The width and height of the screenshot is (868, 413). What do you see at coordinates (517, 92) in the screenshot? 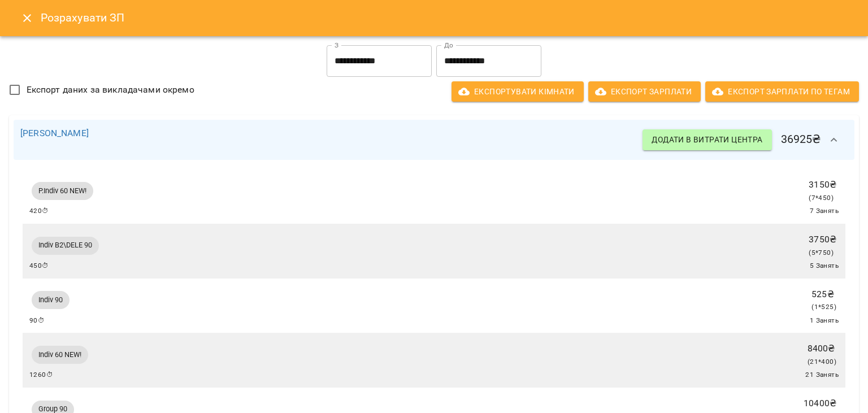
I see `button: Експортувати кімнати` at bounding box center [517, 92].